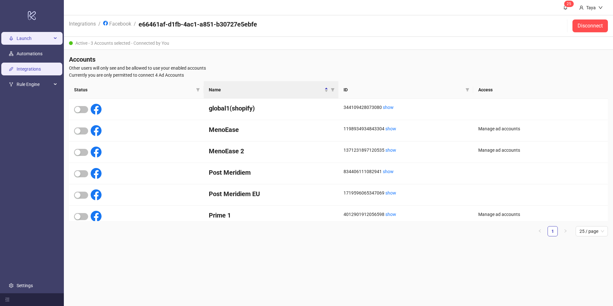 The image size is (613, 306). What do you see at coordinates (581, 8) in the screenshot?
I see `span: user` at bounding box center [581, 8].